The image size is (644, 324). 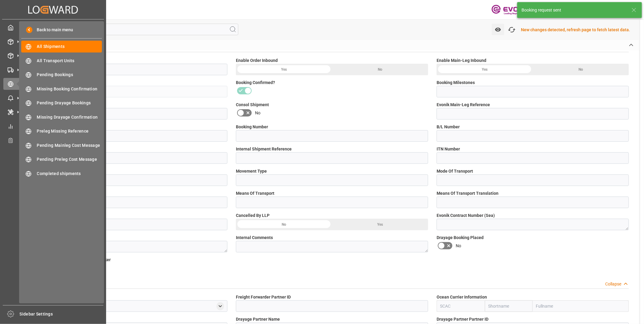 What do you see at coordinates (61, 131) in the screenshot?
I see `a: Preleg Missing Reference` at bounding box center [61, 131].